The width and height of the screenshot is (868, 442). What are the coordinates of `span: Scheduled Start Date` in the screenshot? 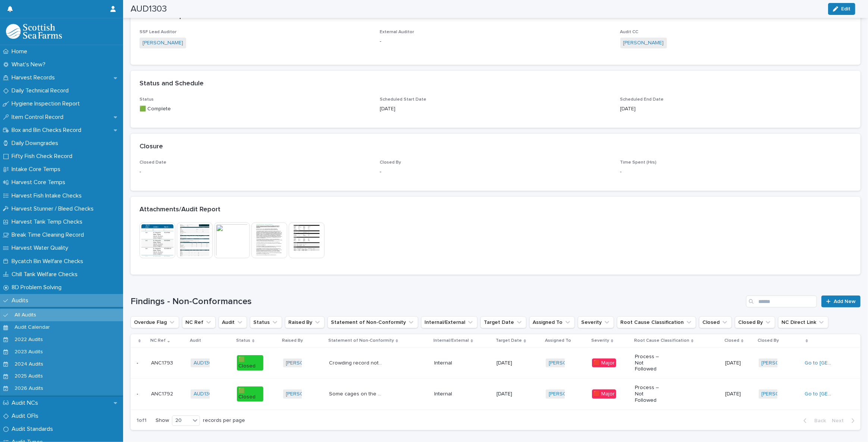 It's located at (403, 100).